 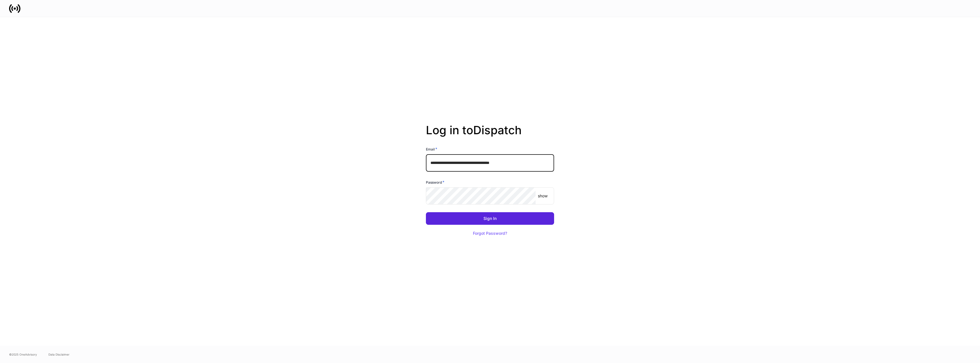 What do you see at coordinates (490, 233) in the screenshot?
I see `div: Forgot Password?` at bounding box center [490, 233].